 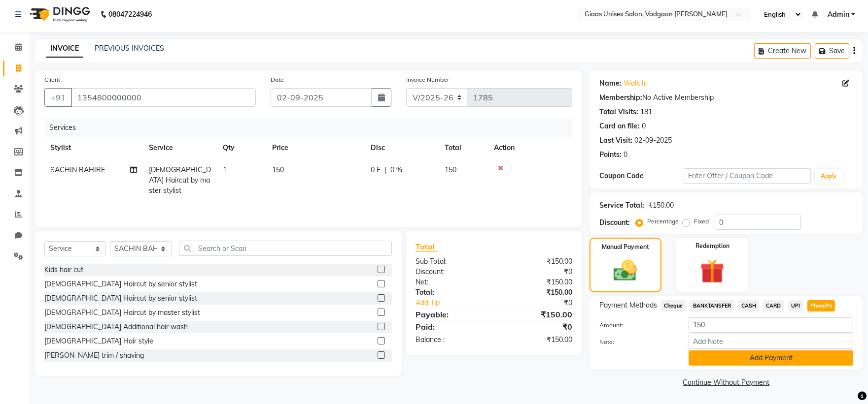 I want to click on input: Search by Name/Mobile/Email/Code, so click(x=163, y=98).